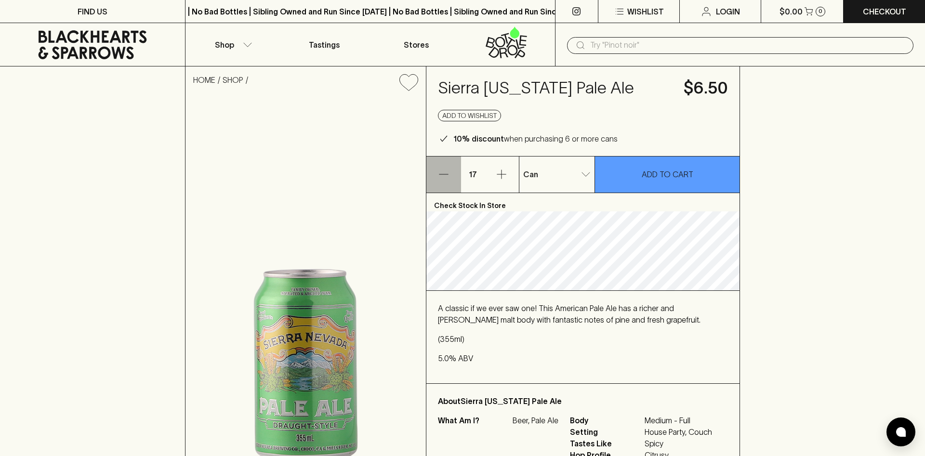  Describe the element at coordinates (678, 444) in the screenshot. I see `span: Spicy` at that location.